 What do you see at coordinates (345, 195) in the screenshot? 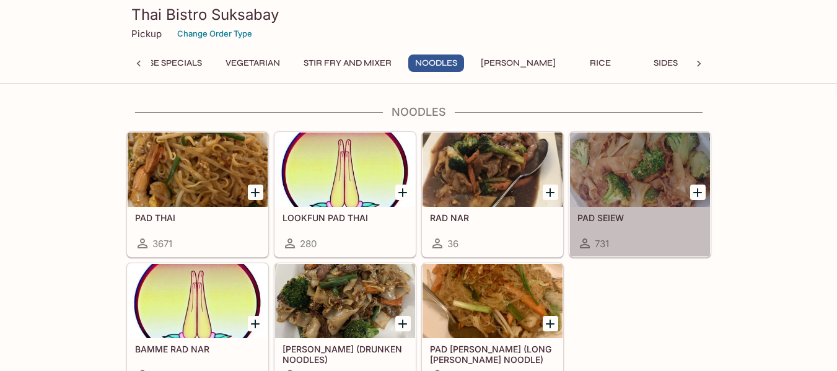
I see `a: LOOKFUN PAD THAI280` at bounding box center [345, 195].